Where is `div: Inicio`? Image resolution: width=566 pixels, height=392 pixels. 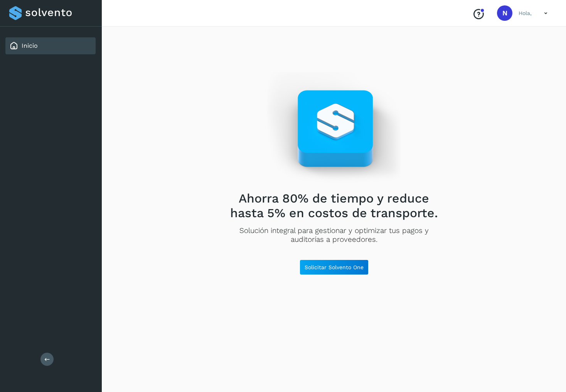 div: Inicio is located at coordinates (50, 46).